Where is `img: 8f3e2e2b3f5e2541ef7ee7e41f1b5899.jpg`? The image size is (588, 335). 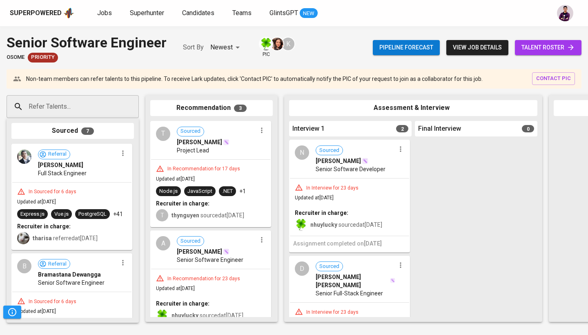
img: 8f3e2e2b3f5e2541ef7ee7e41f1b5899.jpg is located at coordinates (24, 156).